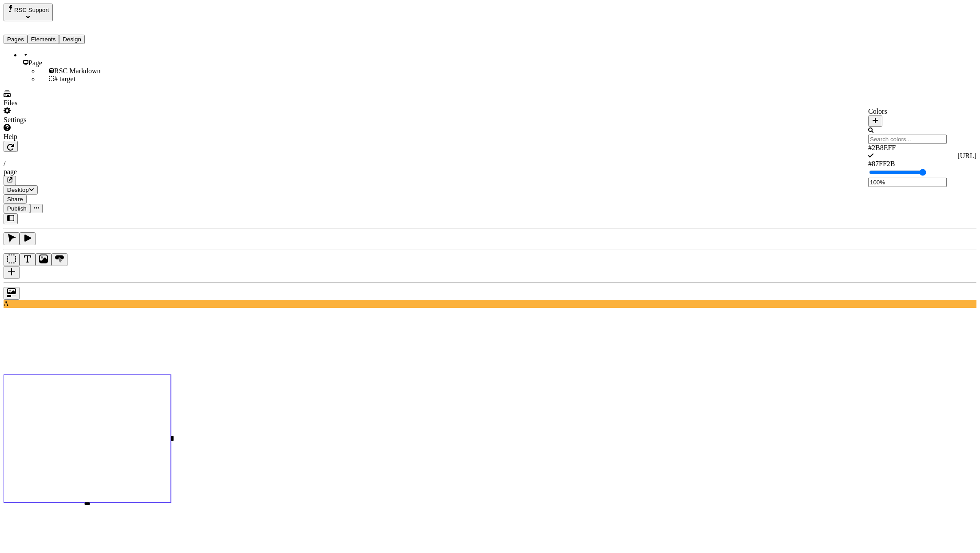 This screenshot has width=980, height=553. Describe the element at coordinates (72, 39) in the screenshot. I see `button: Design` at that location.